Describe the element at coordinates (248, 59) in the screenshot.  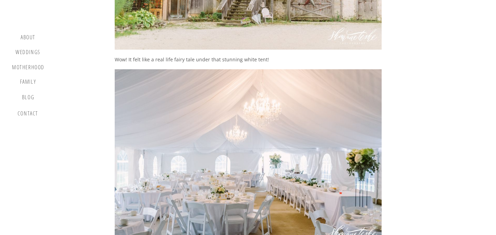
I see `p: Wow! It felt like a real life fairy tale under that stunning white tent!` at that location.